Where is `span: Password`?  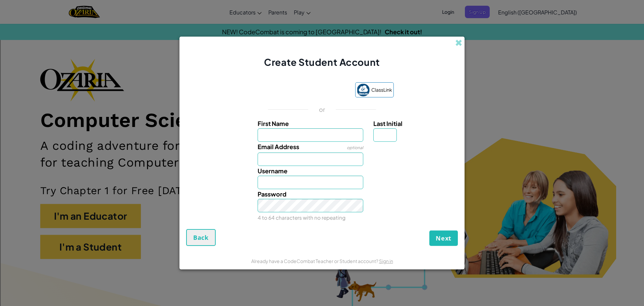 span: Password is located at coordinates (272, 194).